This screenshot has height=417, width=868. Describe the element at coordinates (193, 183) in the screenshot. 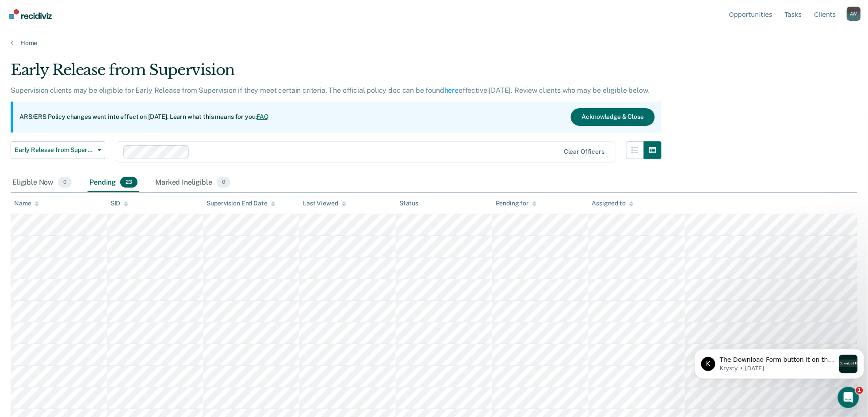

I see `div: Marked Ineligible0` at that location.